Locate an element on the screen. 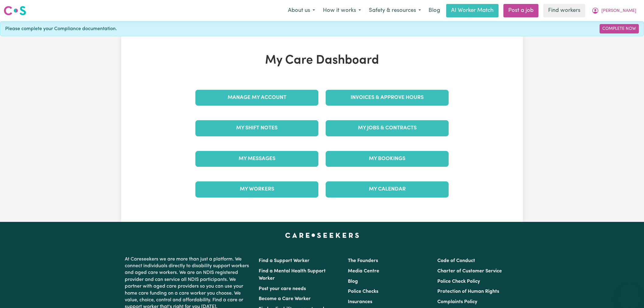 Image resolution: width=644 pixels, height=308 pixels. a: My Calendar is located at coordinates (387, 189).